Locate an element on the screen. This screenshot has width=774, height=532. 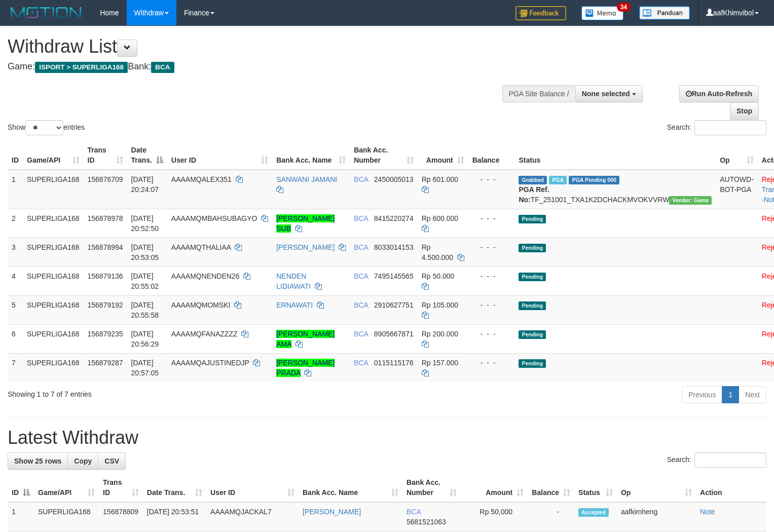
span: Copy 8905667871 to clipboard is located at coordinates (394, 334).